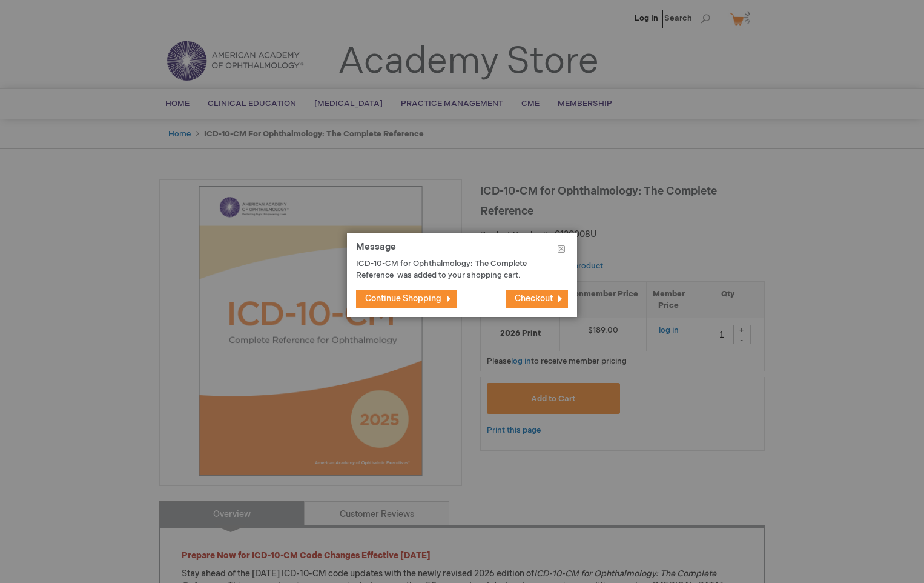  I want to click on span: Continue Shopping, so click(404, 298).